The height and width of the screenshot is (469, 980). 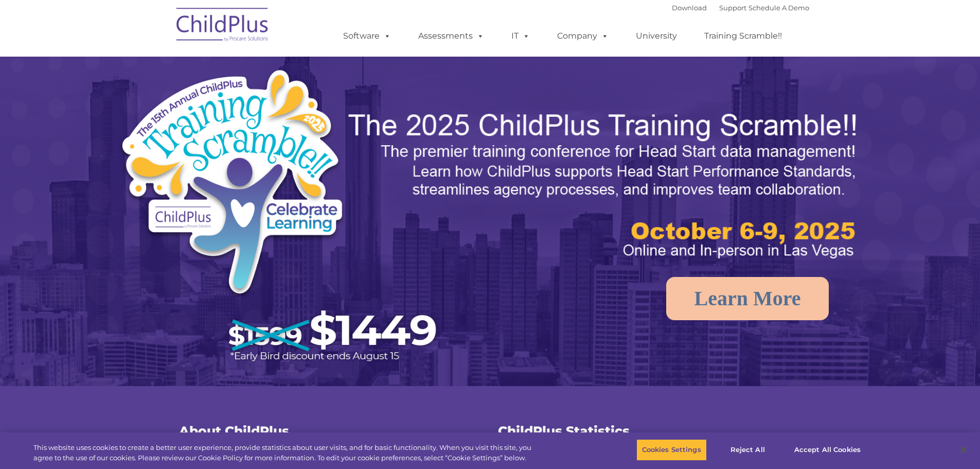 I want to click on button: Cookies Settings, so click(x=672, y=450).